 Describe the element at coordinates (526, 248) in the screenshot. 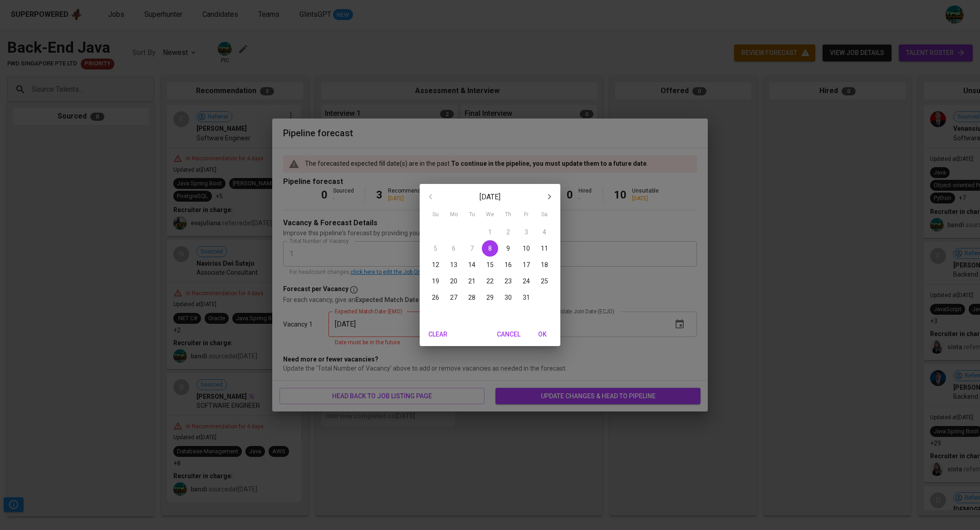

I see `p: 10` at that location.